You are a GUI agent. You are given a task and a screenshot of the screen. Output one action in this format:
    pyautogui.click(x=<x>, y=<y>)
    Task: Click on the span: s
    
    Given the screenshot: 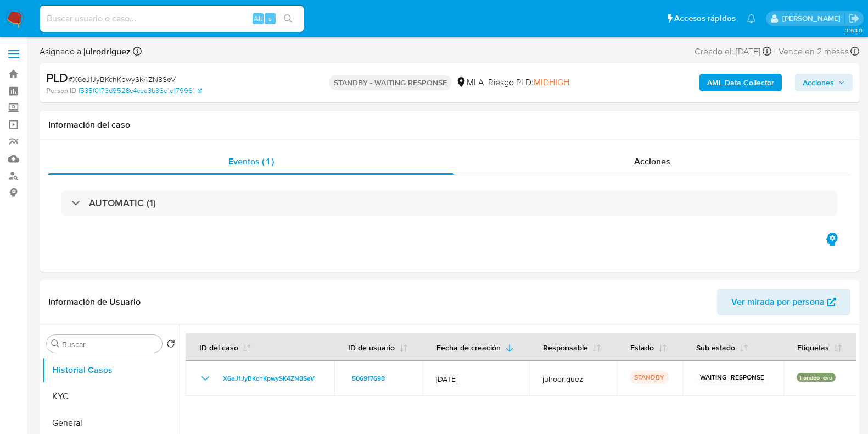 What is the action you would take?
    pyautogui.click(x=270, y=18)
    